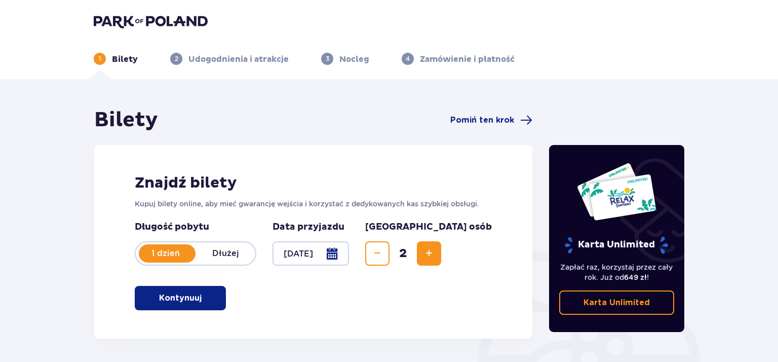 The width and height of the screenshot is (778, 362). What do you see at coordinates (491, 120) in the screenshot?
I see `a: Pomiń ten krok` at bounding box center [491, 120].